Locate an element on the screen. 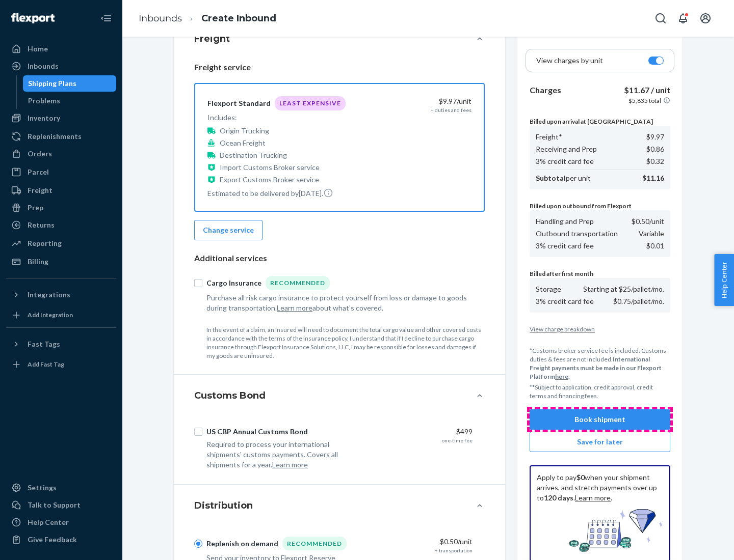 Image resolution: width=734 pixels, height=560 pixels. a: Freight is located at coordinates (61, 191).